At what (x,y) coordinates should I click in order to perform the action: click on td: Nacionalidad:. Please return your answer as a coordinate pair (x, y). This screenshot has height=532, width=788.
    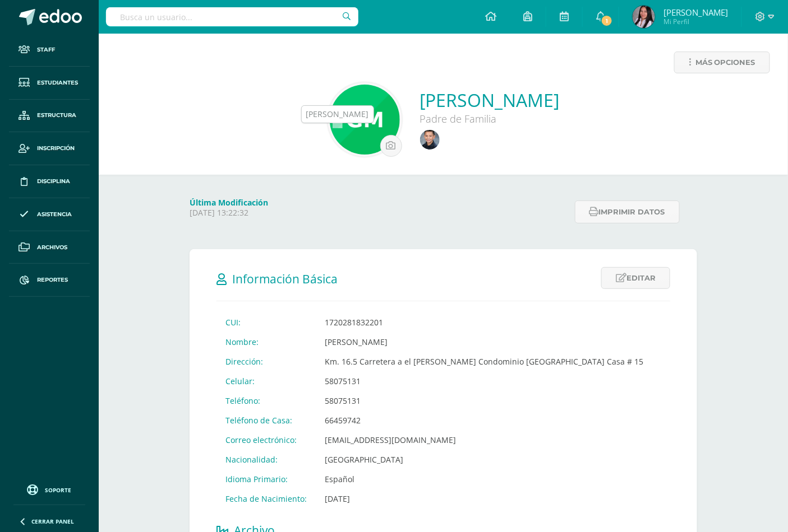
    Looking at the image, I should click on (266, 460).